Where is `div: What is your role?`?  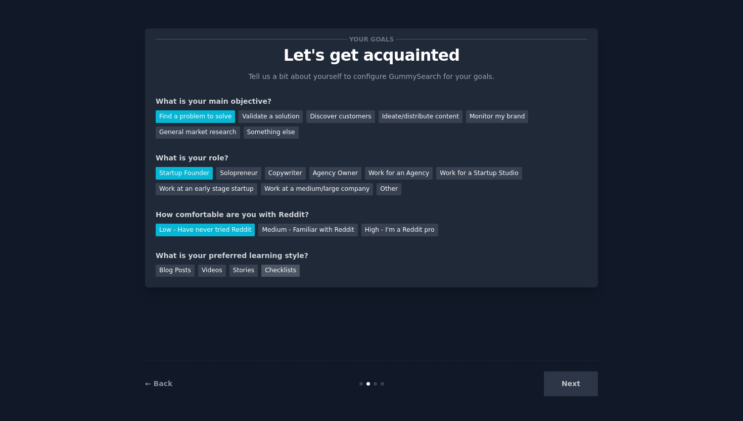
div: What is your role? is located at coordinates (372, 158).